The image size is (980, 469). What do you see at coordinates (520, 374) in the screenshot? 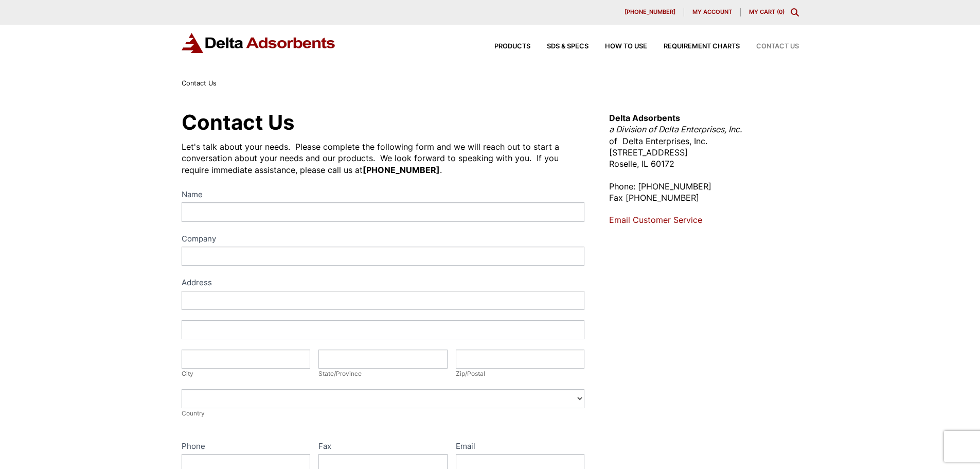
I see `div: Zip/Postal` at bounding box center [520, 374].